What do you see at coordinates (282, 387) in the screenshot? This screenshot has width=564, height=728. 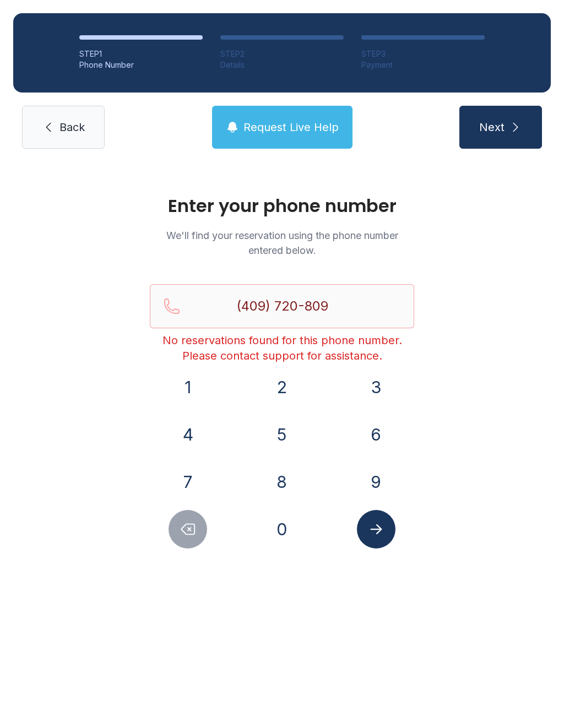 I see `button: 2` at bounding box center [282, 387].